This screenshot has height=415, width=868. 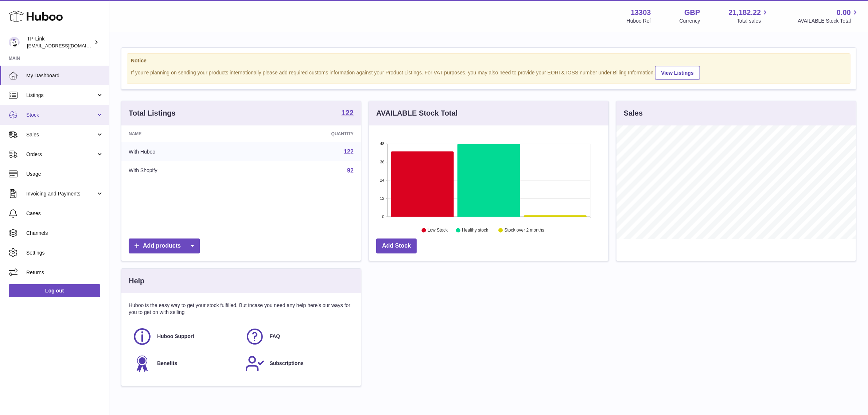 I want to click on text: 0, so click(x=383, y=217).